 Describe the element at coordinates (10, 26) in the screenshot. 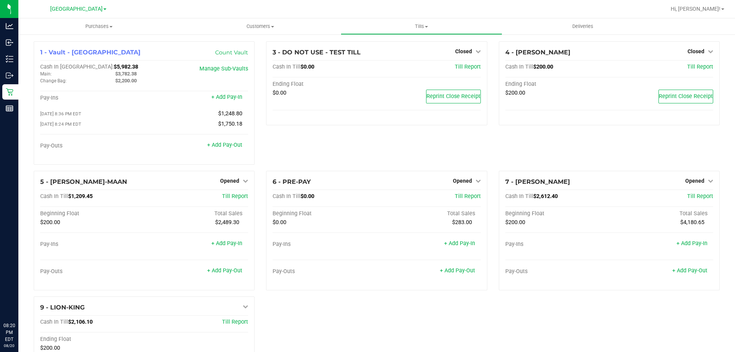

I see `inline-svg: Analytics` at that location.